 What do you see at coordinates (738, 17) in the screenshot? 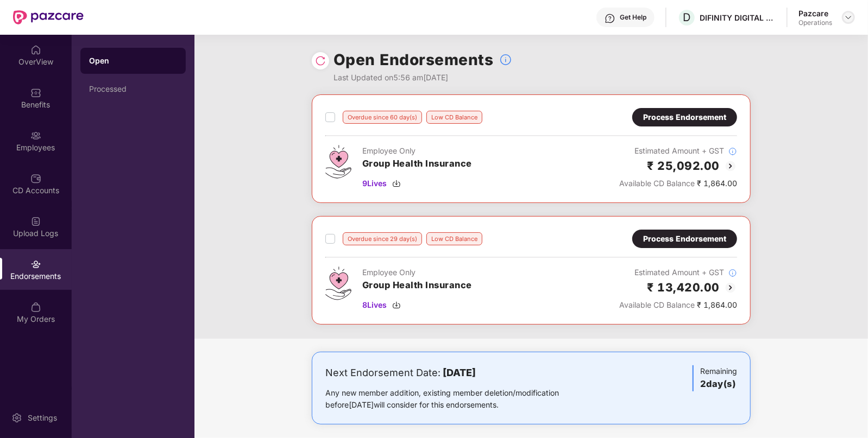
I see `div: DIFINITY DIGITAL LLP` at bounding box center [738, 17].